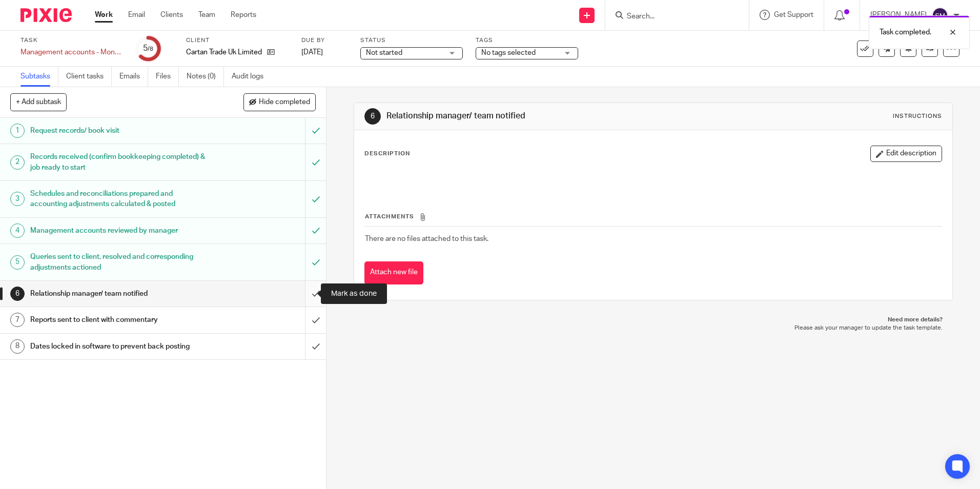 This screenshot has width=980, height=489. Describe the element at coordinates (918, 117) in the screenshot. I see `div: Instructions` at that location.